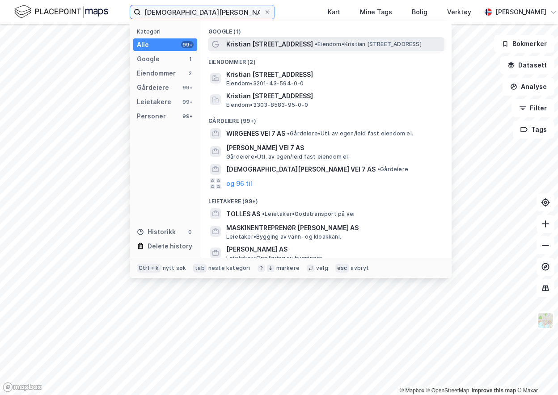  What do you see at coordinates (274, 259) in the screenshot?
I see `span: Leietaker • Oppføring av bygninger` at bounding box center [274, 259].